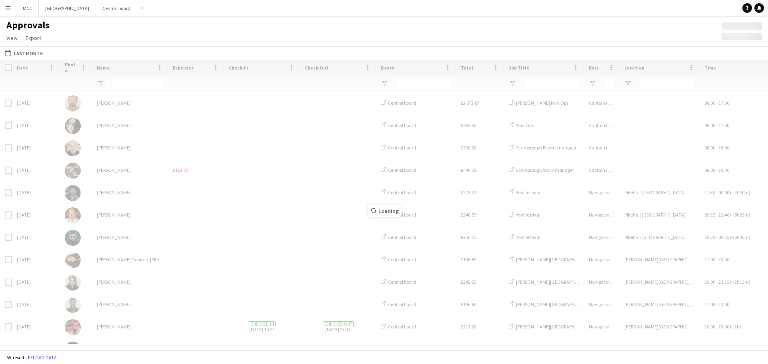 The width and height of the screenshot is (768, 364). Describe the element at coordinates (116, 8) in the screenshot. I see `button: Central board` at that location.